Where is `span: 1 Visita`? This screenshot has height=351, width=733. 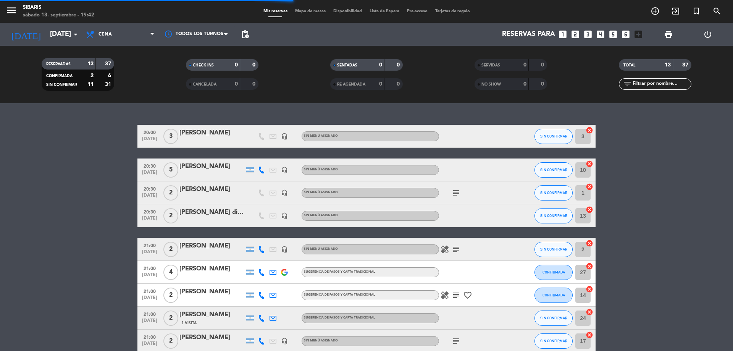
span: 1 Visita is located at coordinates (189, 323).